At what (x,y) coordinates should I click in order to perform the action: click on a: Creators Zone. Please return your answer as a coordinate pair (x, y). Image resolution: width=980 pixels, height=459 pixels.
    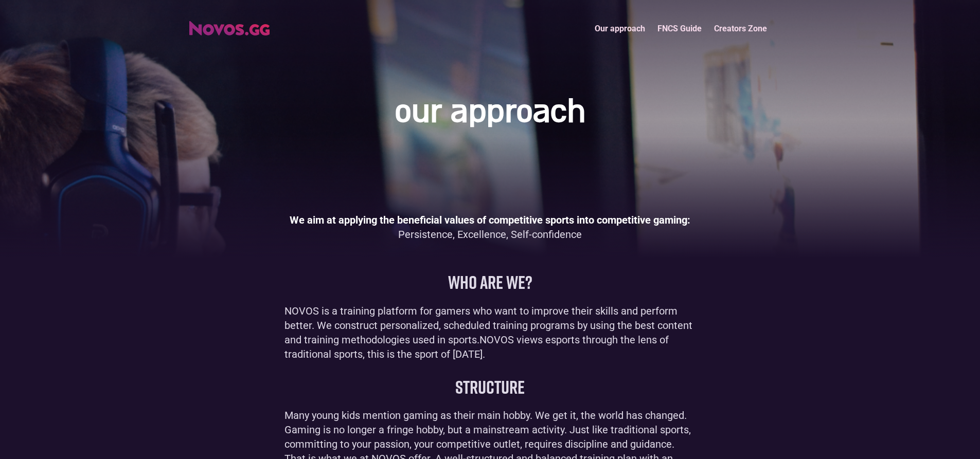
    Looking at the image, I should click on (740, 29).